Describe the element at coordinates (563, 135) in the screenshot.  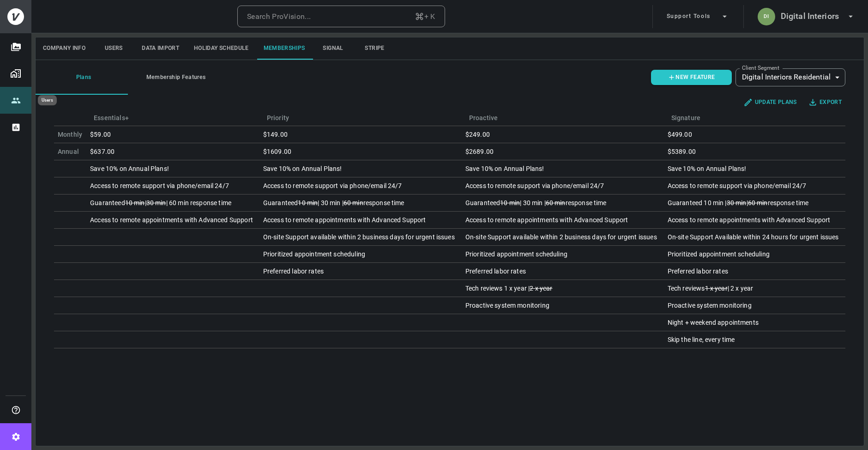
I see `div: $249.00` at that location.